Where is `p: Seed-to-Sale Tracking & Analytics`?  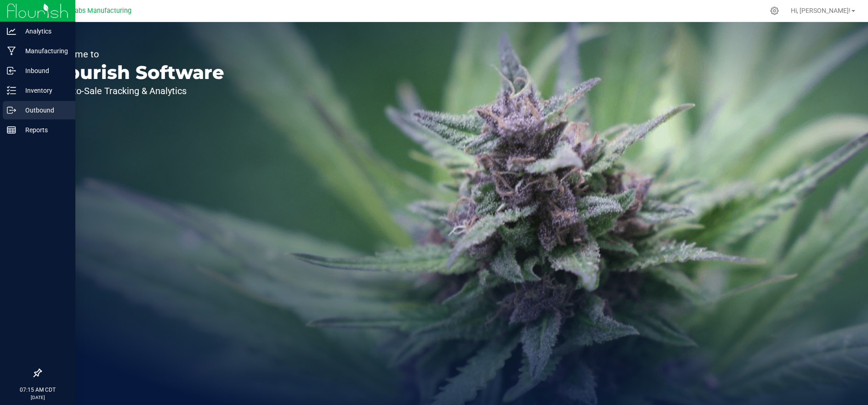
p: Seed-to-Sale Tracking & Analytics is located at coordinates (137, 91).